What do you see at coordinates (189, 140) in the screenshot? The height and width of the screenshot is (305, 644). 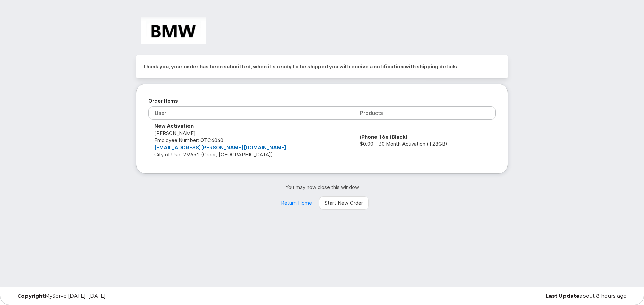 I see `span: Employee Number: QTC6040` at bounding box center [189, 140].